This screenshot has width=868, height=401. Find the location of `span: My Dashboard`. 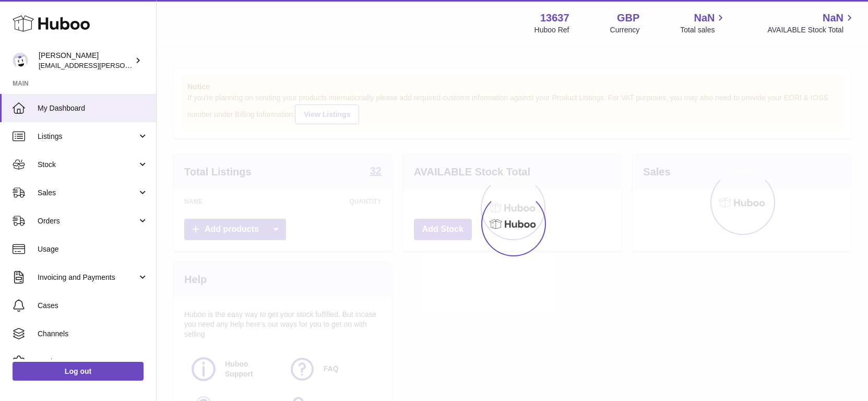

span: My Dashboard is located at coordinates (93, 108).